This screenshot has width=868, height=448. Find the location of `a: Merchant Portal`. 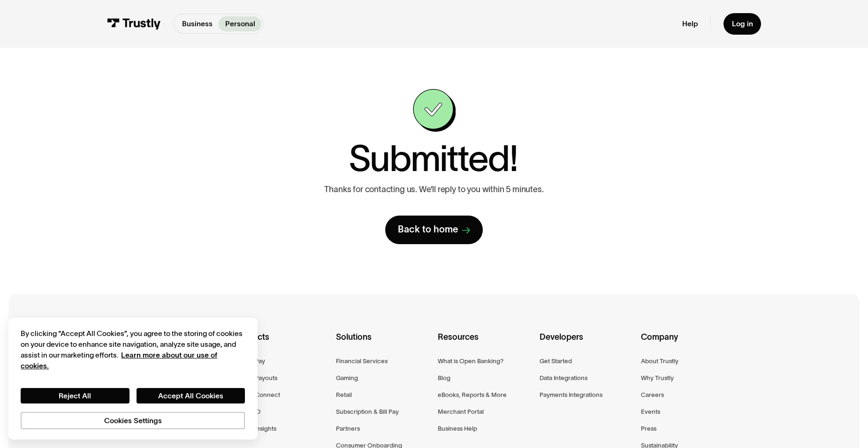

a: Merchant Portal is located at coordinates (461, 412).